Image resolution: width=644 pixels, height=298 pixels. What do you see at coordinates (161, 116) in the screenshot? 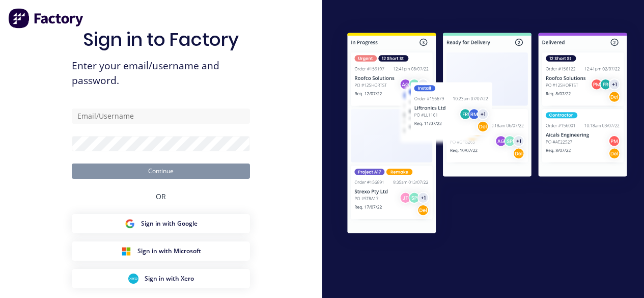
I see `input: Email/Username` at bounding box center [161, 116].